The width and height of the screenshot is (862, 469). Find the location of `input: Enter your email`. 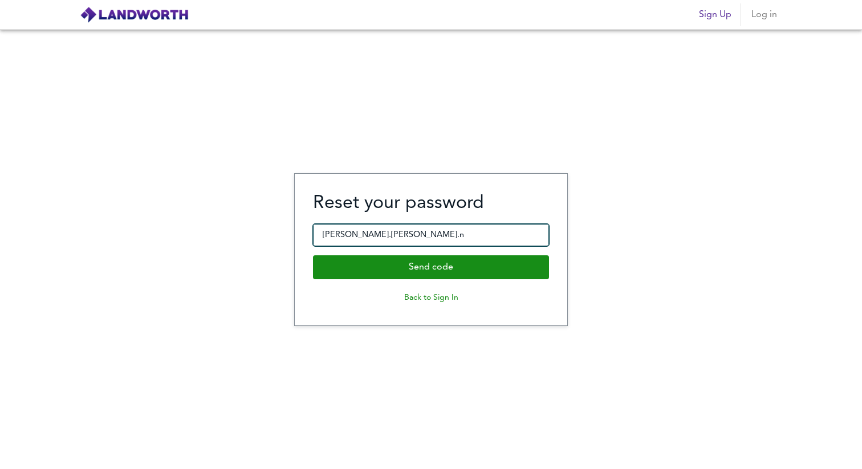

input: Enter your email is located at coordinates (431, 235).